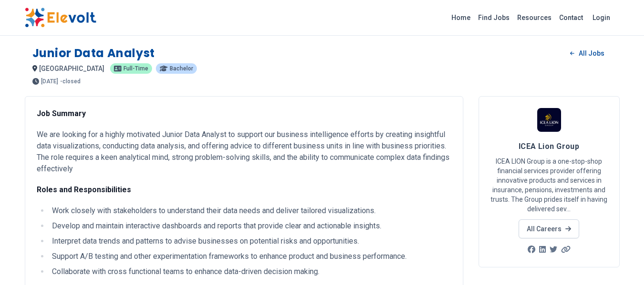 Image resolution: width=644 pixels, height=285 pixels. What do you see at coordinates (250, 272) in the screenshot?
I see `li: Collaborate with cross functional teams to enhance data-driven decision making.` at bounding box center [250, 272].